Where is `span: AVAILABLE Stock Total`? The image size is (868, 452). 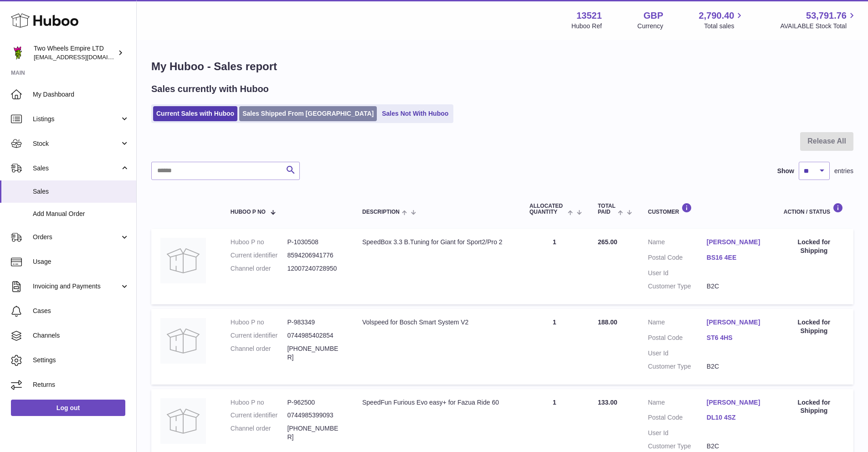 span: AVAILABLE Stock Total is located at coordinates (818, 26).